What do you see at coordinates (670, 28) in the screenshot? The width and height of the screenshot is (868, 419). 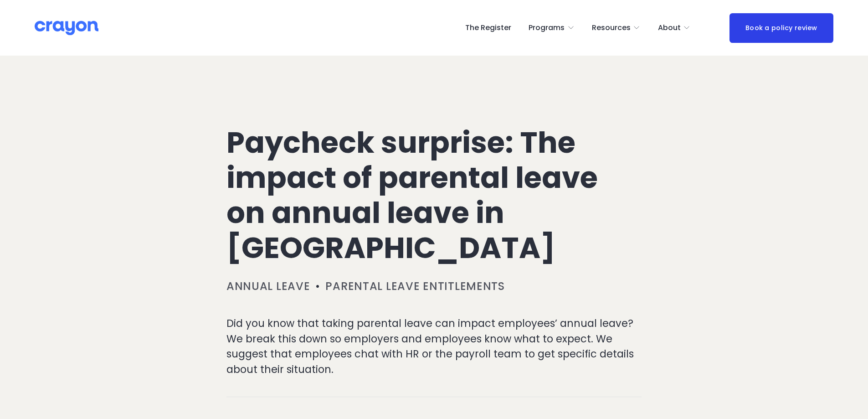 I see `span: About` at bounding box center [670, 28].